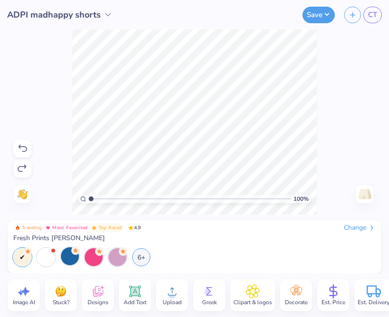 The height and width of the screenshot is (317, 389). Describe the element at coordinates (301, 199) in the screenshot. I see `span: 100 %` at that location.